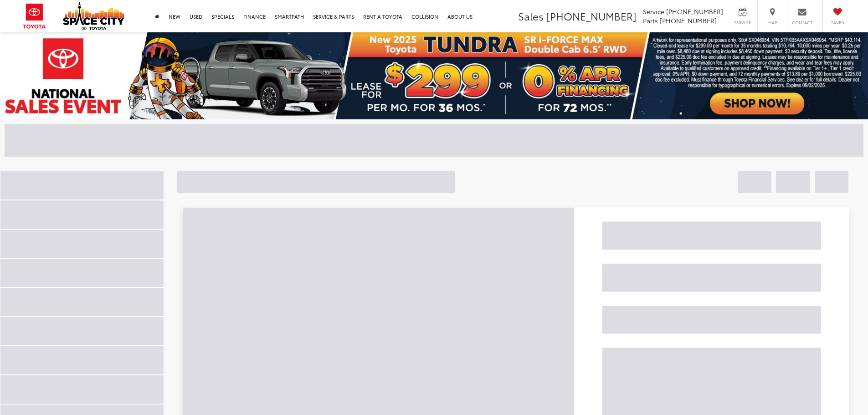 The height and width of the screenshot is (415, 868). What do you see at coordinates (93, 16) in the screenshot?
I see `img: Space City Toyota` at bounding box center [93, 16].